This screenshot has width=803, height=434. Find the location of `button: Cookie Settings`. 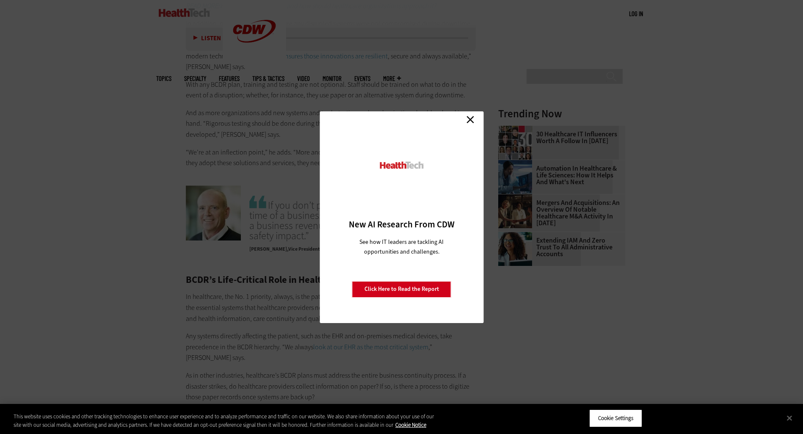

button: Cookie Settings is located at coordinates (615, 418).